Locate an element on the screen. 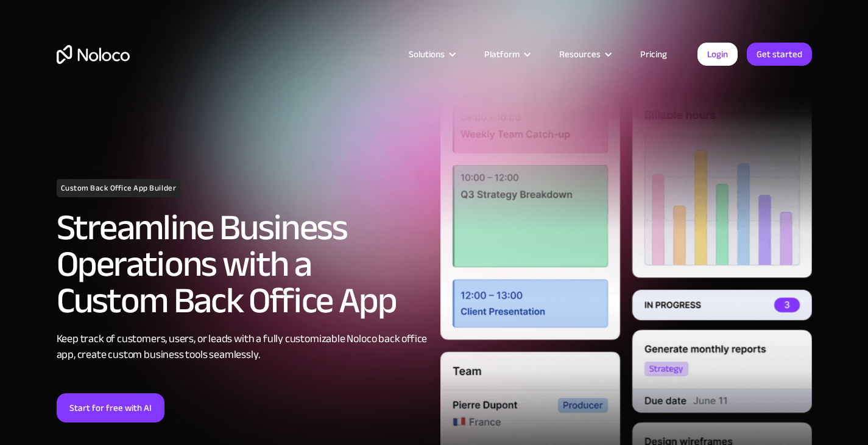 The height and width of the screenshot is (445, 868). h1: Custom Back Office App Builder is located at coordinates (119, 188).